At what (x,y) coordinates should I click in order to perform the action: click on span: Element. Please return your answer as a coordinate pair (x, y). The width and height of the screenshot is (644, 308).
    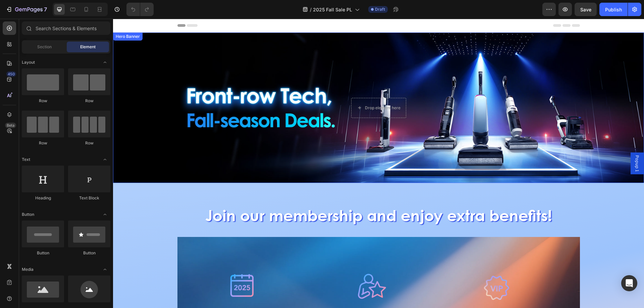
    Looking at the image, I should click on (88, 47).